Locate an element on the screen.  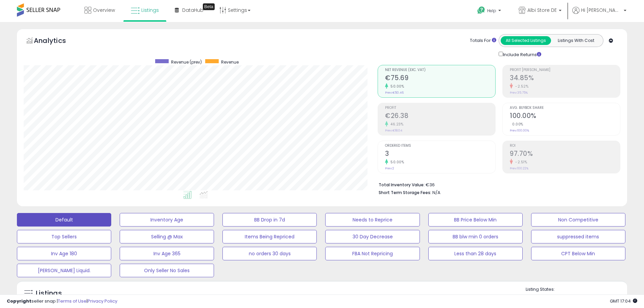
small: Prev: 100.22% is located at coordinates (519, 168).